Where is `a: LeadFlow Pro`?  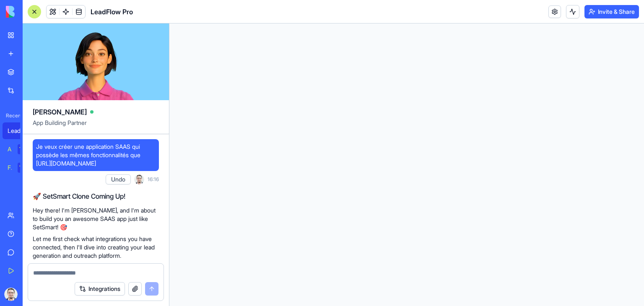 a: LeadFlow Pro is located at coordinates (19, 131).